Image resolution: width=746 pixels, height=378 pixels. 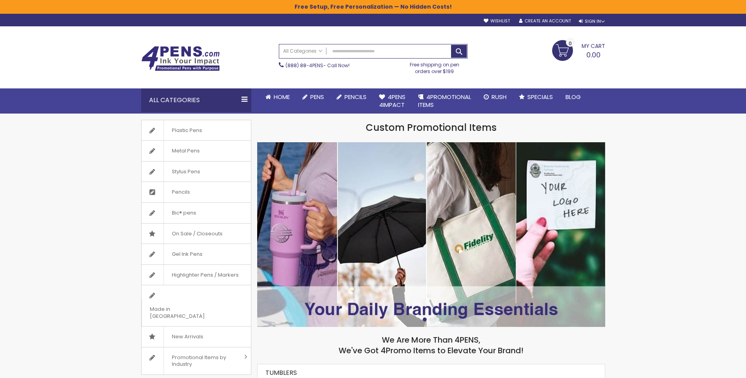 I want to click on span: Promotional Items by Industry, so click(x=203, y=361).